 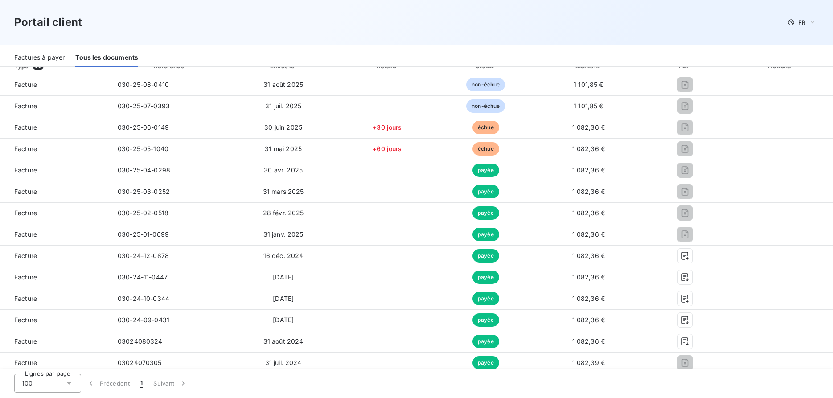 What do you see at coordinates (283, 362) in the screenshot?
I see `span: 31 juil. 2024` at bounding box center [283, 362].